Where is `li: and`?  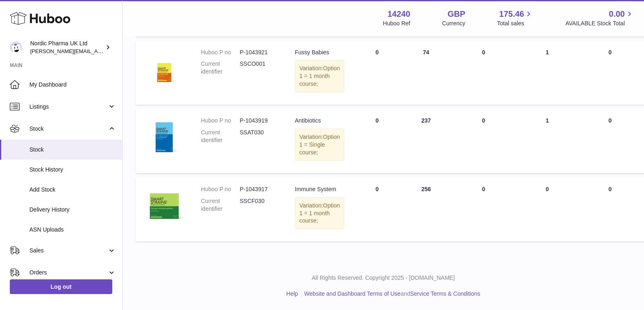
li: and is located at coordinates (391, 294).